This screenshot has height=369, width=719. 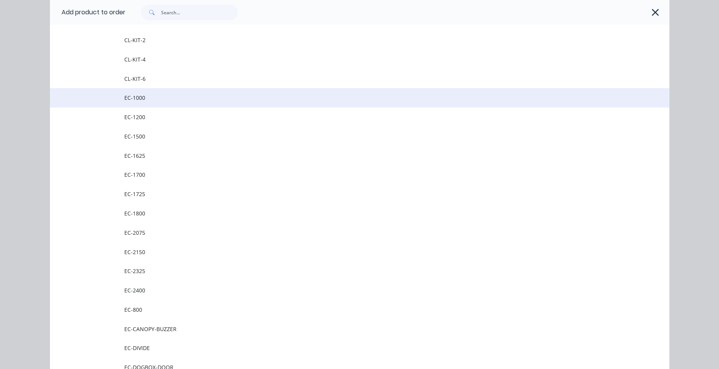 I want to click on span: CL-KIT-6, so click(x=342, y=79).